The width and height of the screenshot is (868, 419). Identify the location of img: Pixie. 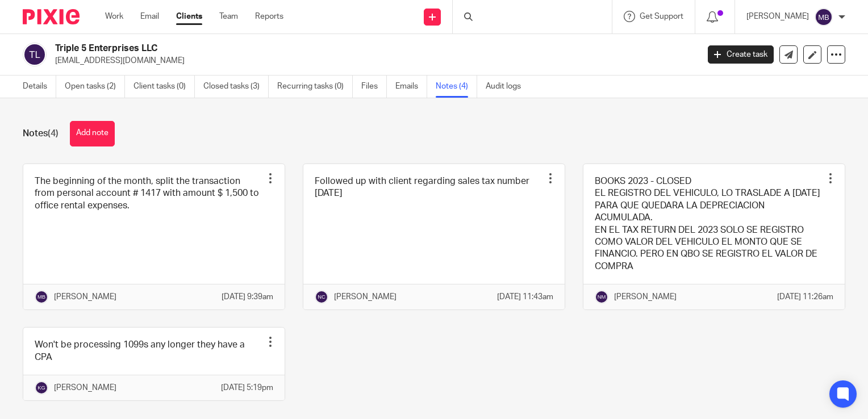
(51, 17).